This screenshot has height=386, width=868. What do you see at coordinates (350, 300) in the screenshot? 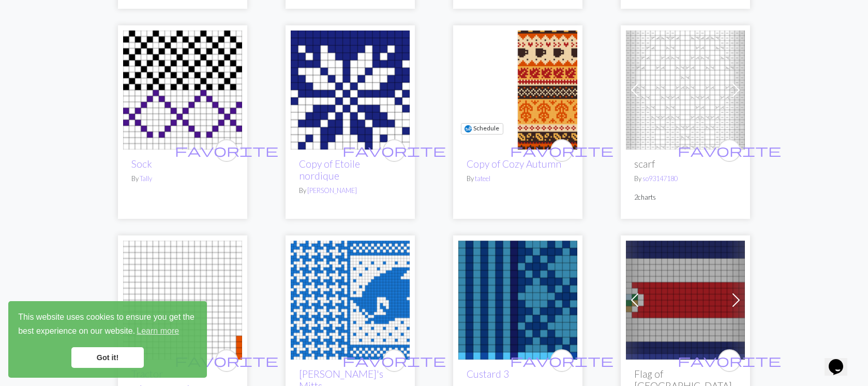
I see `img: Christopher's Mitts` at bounding box center [350, 300].